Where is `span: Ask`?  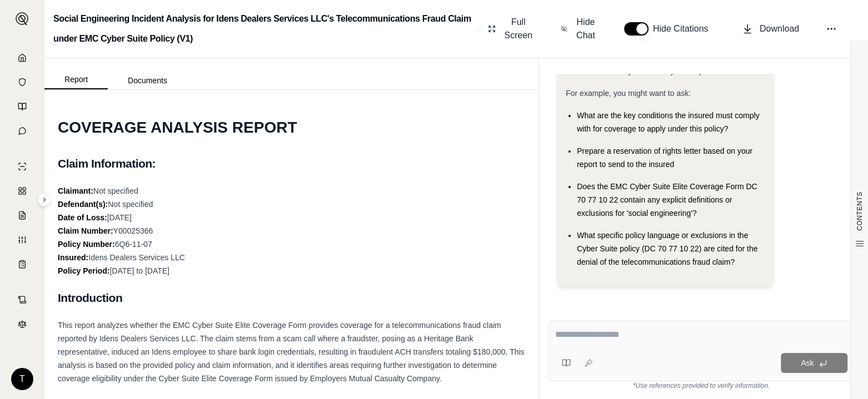 span: Ask is located at coordinates (807, 363).